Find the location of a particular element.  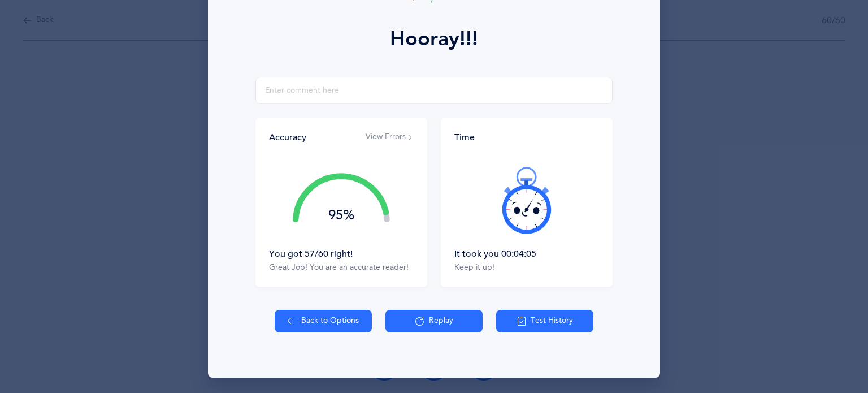

div: Time is located at coordinates (527, 137).